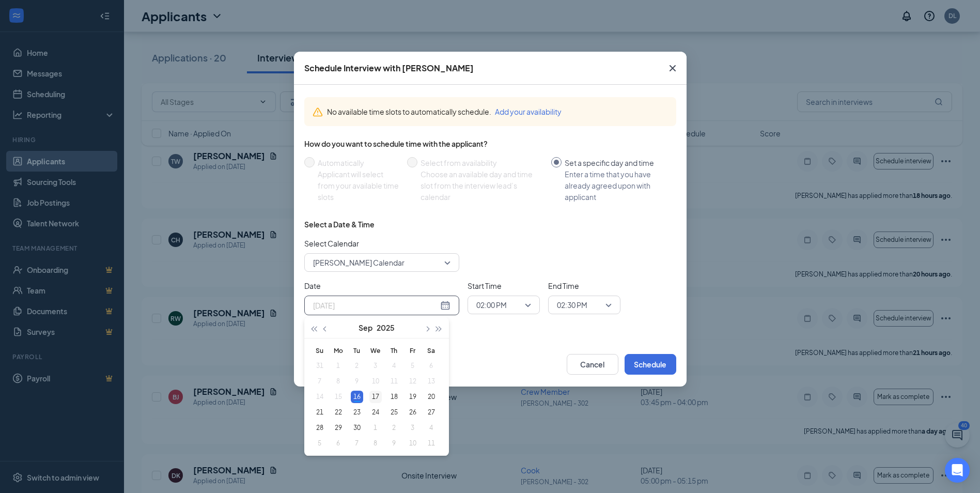 This screenshot has width=980, height=493. I want to click on span: End Time, so click(584, 286).